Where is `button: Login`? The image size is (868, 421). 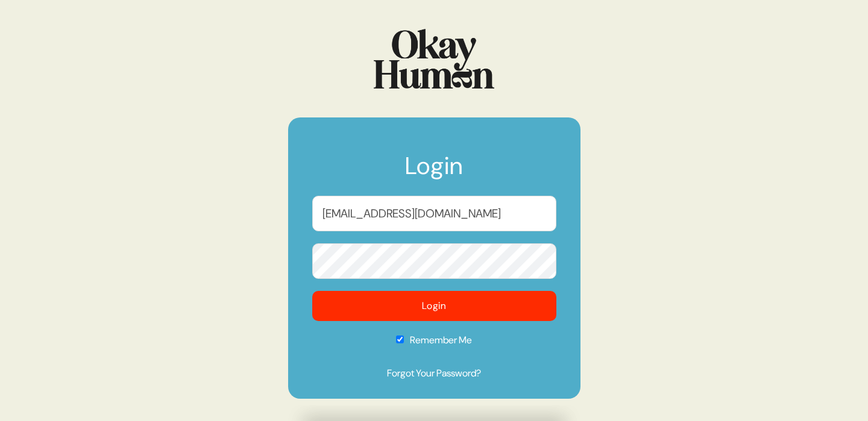 button: Login is located at coordinates (434, 306).